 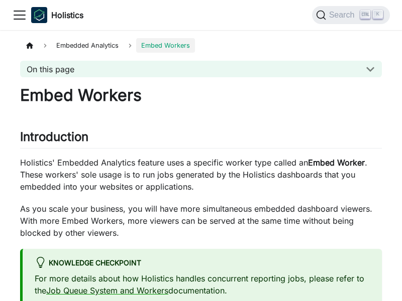 I want to click on kbd: K, so click(x=377, y=15).